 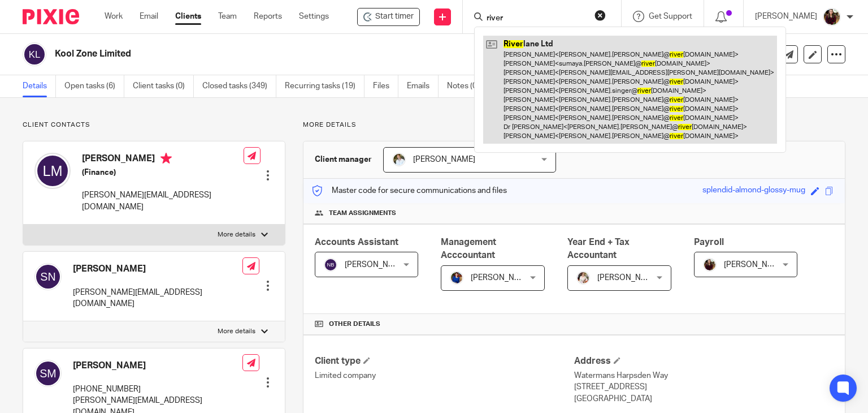 What do you see at coordinates (188, 17) in the screenshot?
I see `a: Clients` at bounding box center [188, 17].